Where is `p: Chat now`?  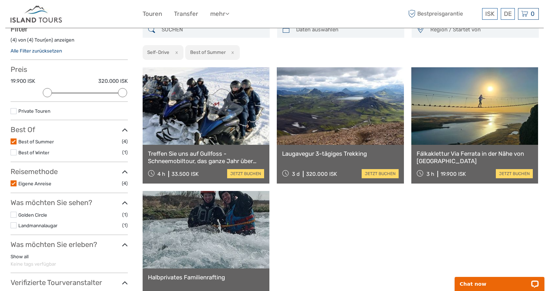 p: Chat now is located at coordinates (45, 15).